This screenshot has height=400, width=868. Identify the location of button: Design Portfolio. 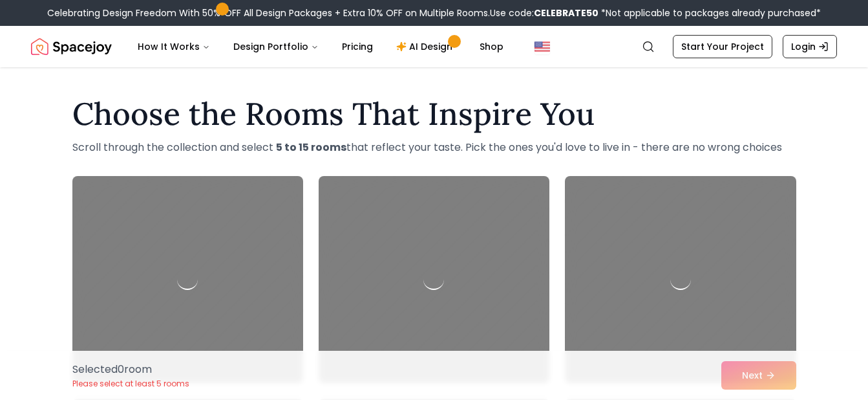
(276, 47).